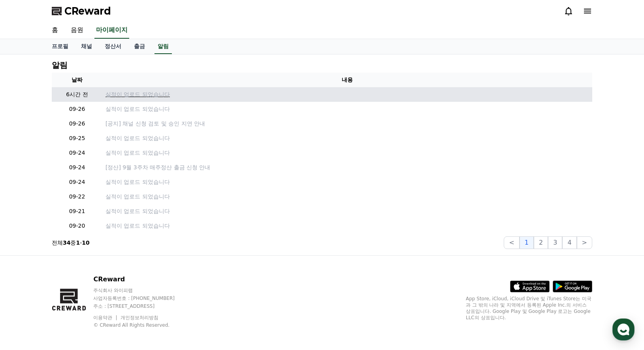  What do you see at coordinates (77, 31) in the screenshot?
I see `a: 음원` at bounding box center [77, 31].